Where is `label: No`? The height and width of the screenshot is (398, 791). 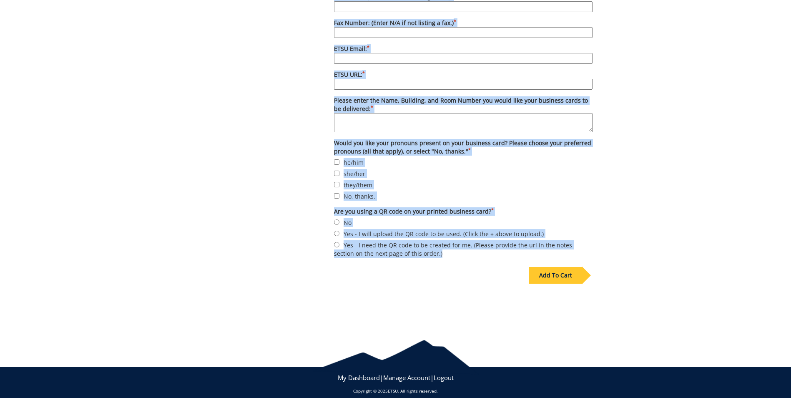
label: No is located at coordinates (463, 222).